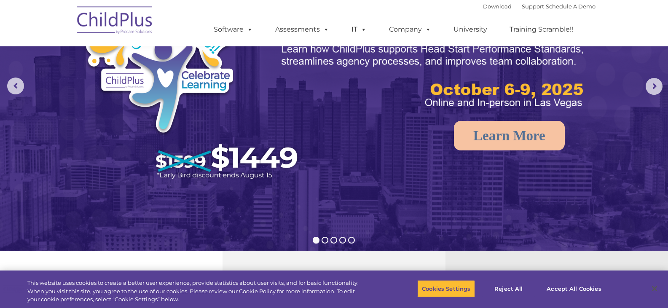 The width and height of the screenshot is (668, 308). Describe the element at coordinates (359, 29) in the screenshot. I see `a: IT` at that location.